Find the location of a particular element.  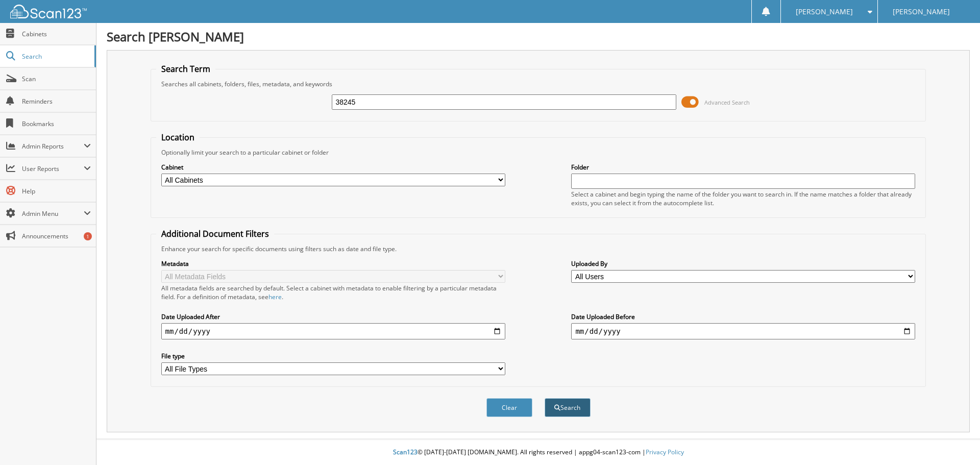

button: Search is located at coordinates (568, 407).